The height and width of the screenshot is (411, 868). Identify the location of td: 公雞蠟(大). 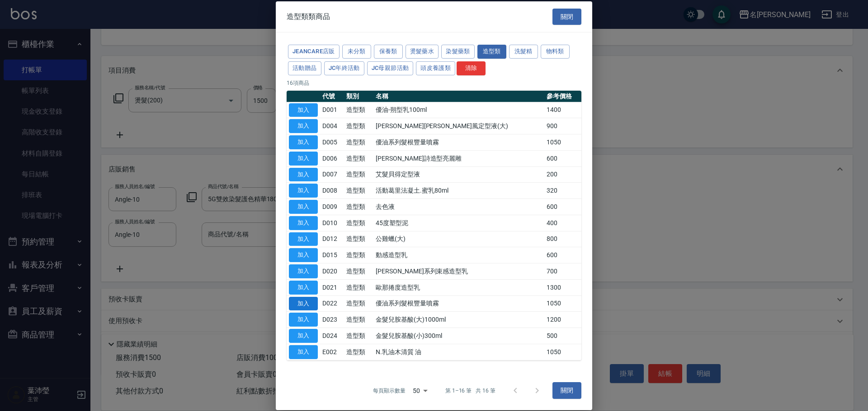
(459, 239).